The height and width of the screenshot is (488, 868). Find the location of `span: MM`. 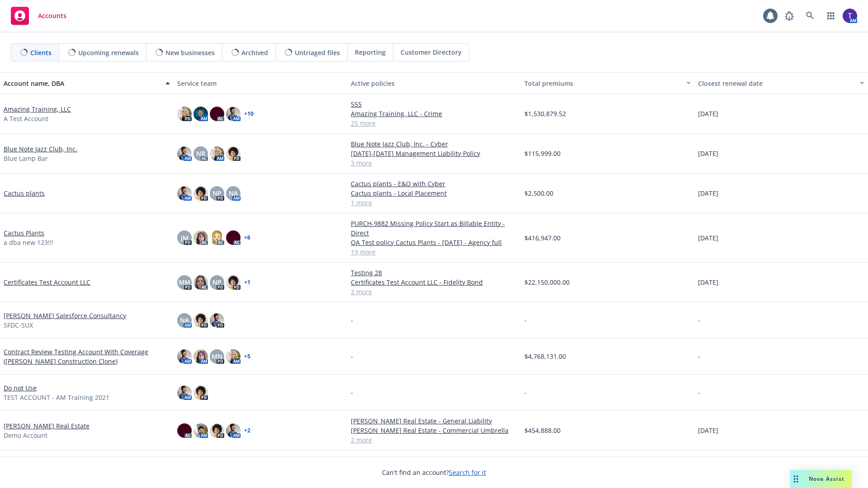

span: MM is located at coordinates (184, 282).